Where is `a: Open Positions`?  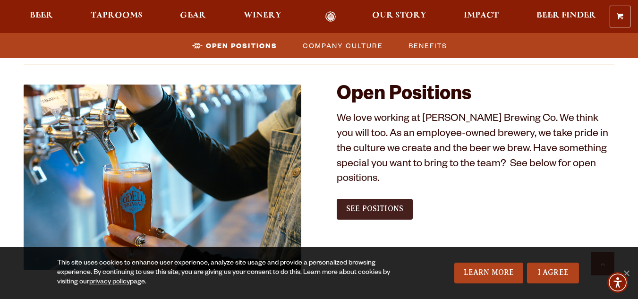
a: Open Positions is located at coordinates (234, 45).